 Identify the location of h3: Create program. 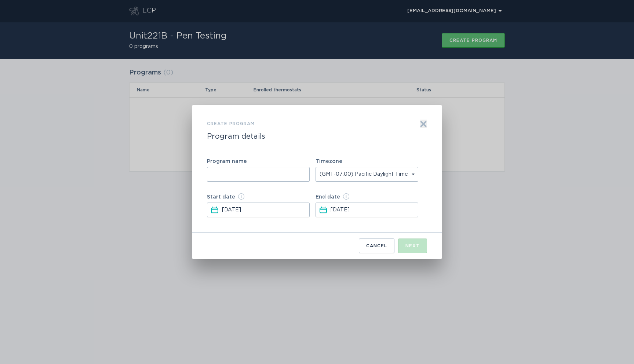
(231, 123).